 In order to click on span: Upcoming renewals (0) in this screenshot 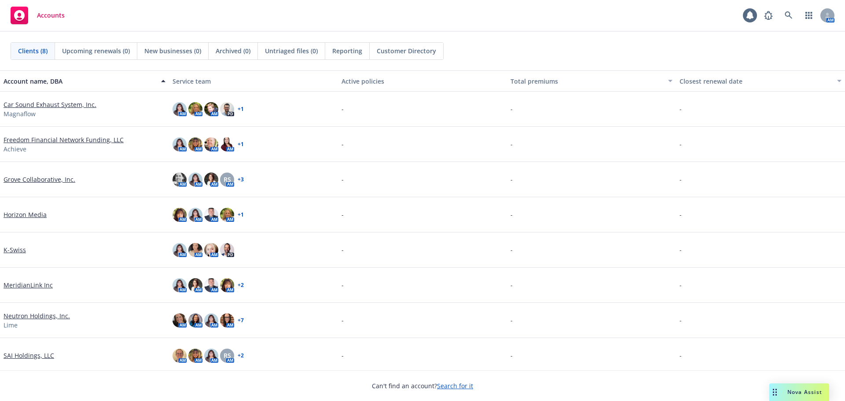, I will do `click(96, 51)`.